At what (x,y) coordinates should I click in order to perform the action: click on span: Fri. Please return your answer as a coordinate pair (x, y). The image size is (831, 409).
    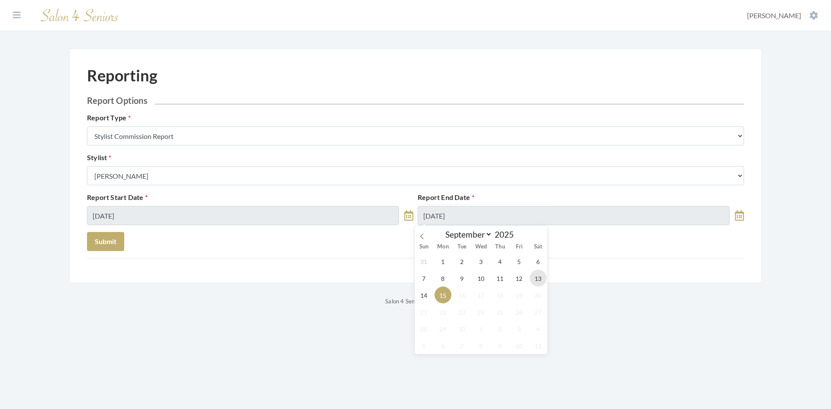
    Looking at the image, I should click on (519, 247).